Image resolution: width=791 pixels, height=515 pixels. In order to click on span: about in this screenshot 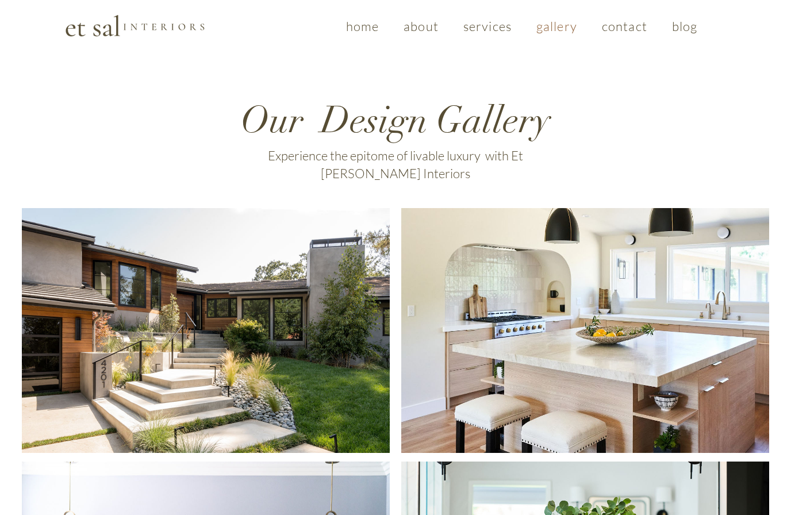, I will do `click(421, 26)`.